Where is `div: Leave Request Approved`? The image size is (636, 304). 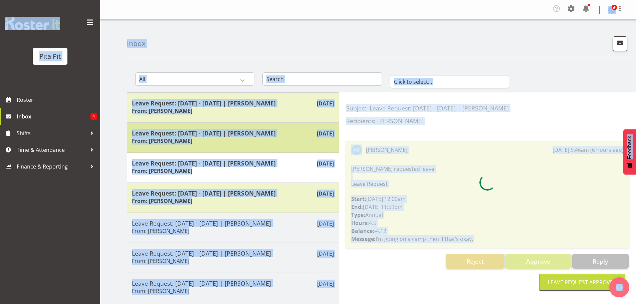 div: Leave Request Approved is located at coordinates (582, 282).